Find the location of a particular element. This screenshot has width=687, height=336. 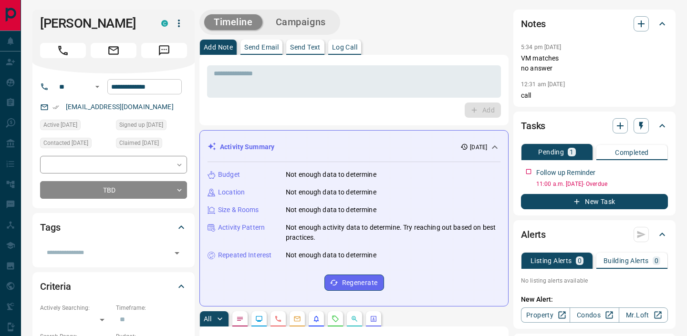

div: condos.ca is located at coordinates (165, 23).